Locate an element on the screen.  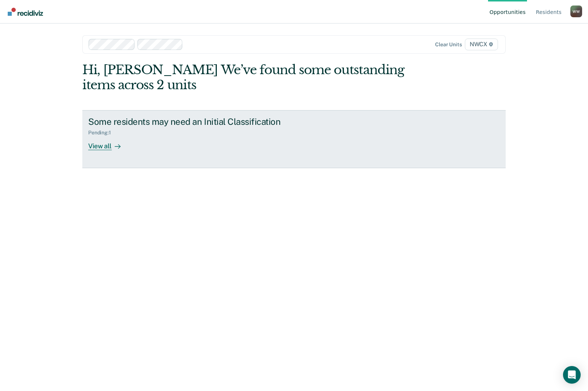
span: NWCX is located at coordinates (481, 45).